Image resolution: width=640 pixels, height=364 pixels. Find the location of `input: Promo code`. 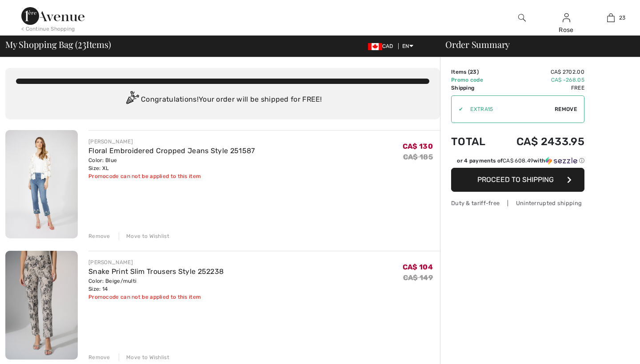

input: Promo code is located at coordinates (509, 110).